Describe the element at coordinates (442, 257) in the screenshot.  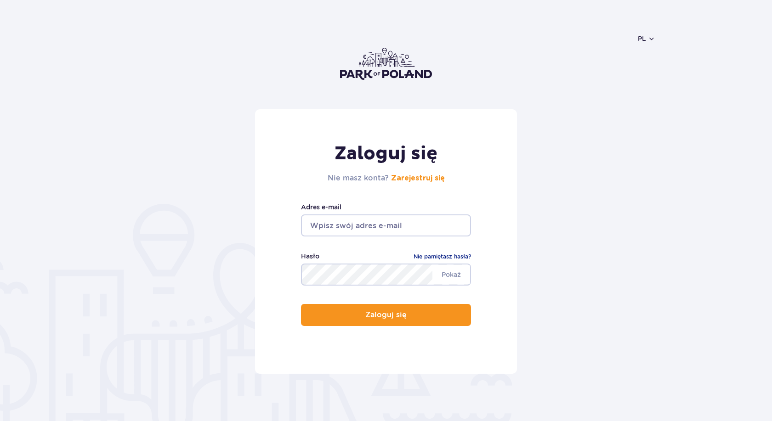
I see `a: Nie pamiętasz hasła?` at that location.